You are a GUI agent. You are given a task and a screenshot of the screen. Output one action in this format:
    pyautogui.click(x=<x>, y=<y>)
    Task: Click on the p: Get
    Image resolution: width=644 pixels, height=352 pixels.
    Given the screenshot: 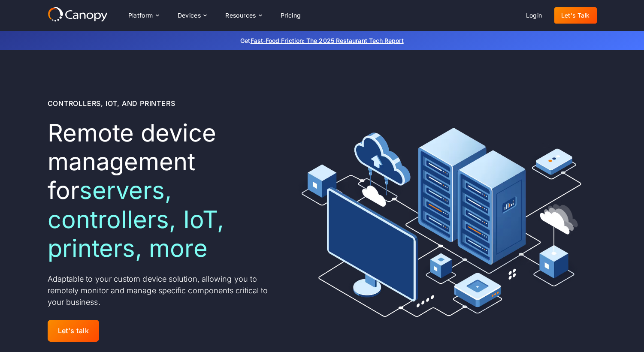 What is the action you would take?
    pyautogui.click(x=322, y=40)
    